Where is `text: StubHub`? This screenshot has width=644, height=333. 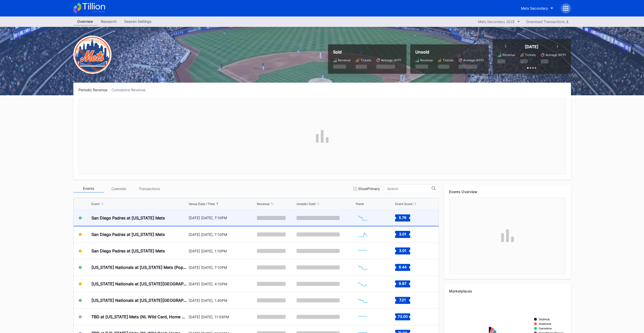 text: StubHub is located at coordinates (544, 320).